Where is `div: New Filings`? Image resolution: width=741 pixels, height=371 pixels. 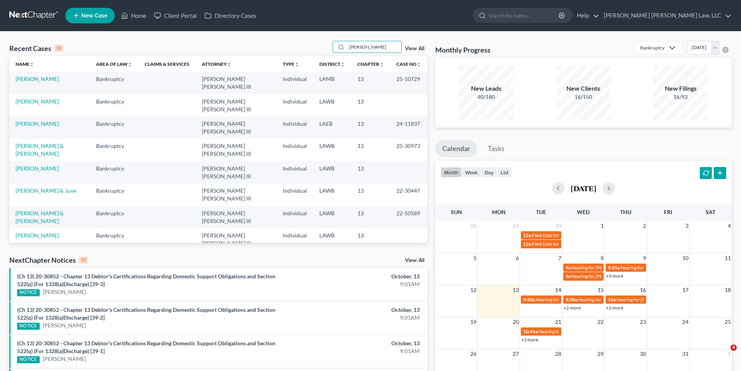 div: New Filings is located at coordinates (681, 88).